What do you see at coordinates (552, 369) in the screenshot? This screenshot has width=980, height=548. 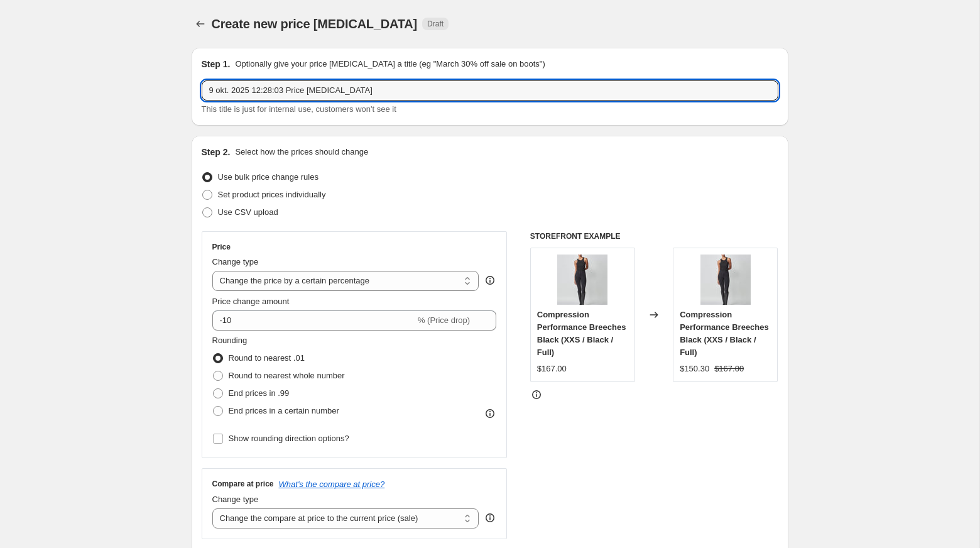 I see `div: $167.00` at bounding box center [552, 369].